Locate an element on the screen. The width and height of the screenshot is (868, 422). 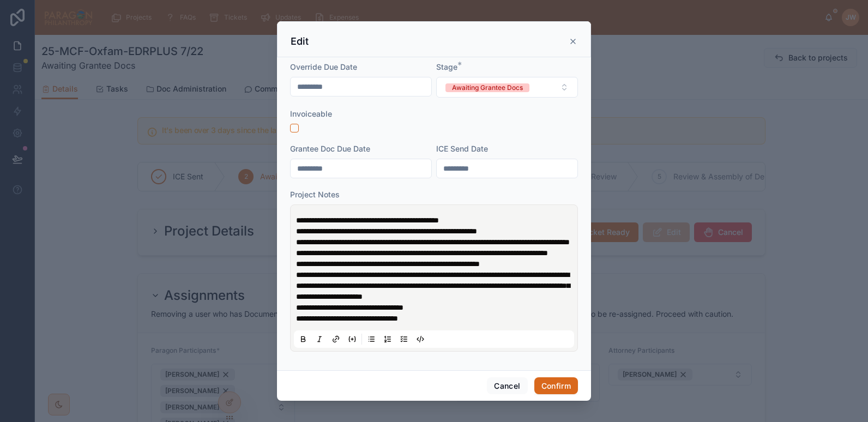
span: ICE Send Date is located at coordinates (461, 148).